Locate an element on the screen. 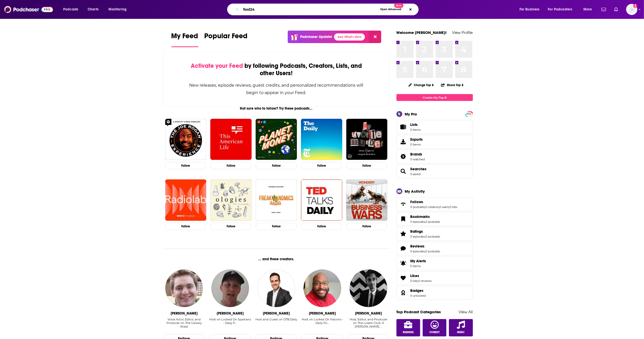 This screenshot has height=339, width=644. span: Bookmarks is located at coordinates (420, 217).